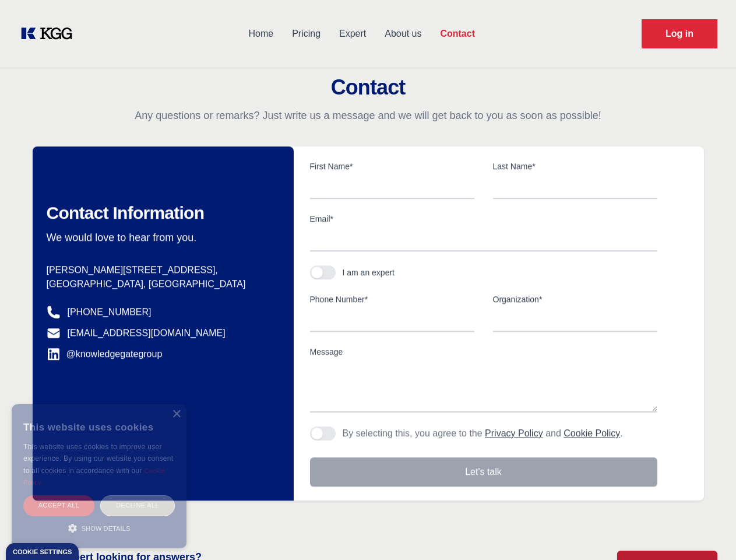 The width and height of the screenshot is (736, 560). I want to click on label: Phone Number*, so click(393, 299).